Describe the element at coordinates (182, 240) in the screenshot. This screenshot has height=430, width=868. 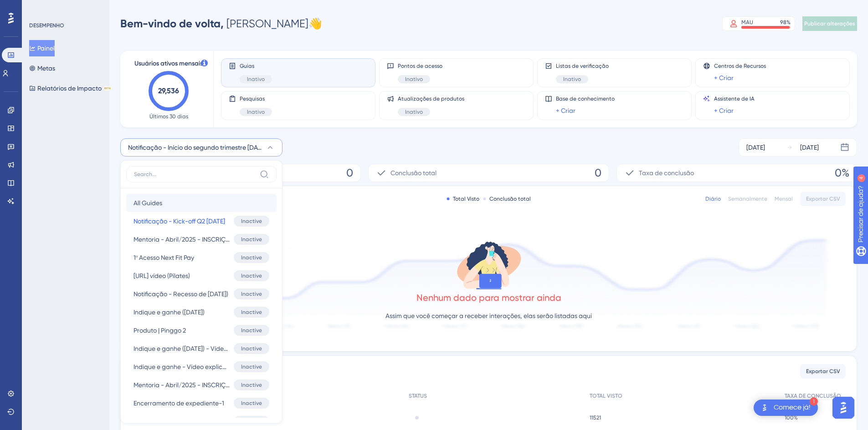
I see `span: Mentoria - Abril/2025 - INSCRIÇÃO 02` at that location.